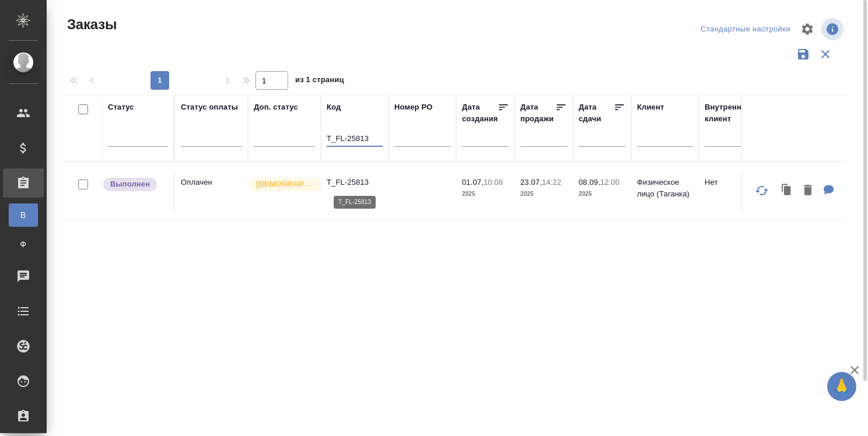 The image size is (868, 436). What do you see at coordinates (761, 191) in the screenshot?
I see `button: Обновить` at bounding box center [761, 191].